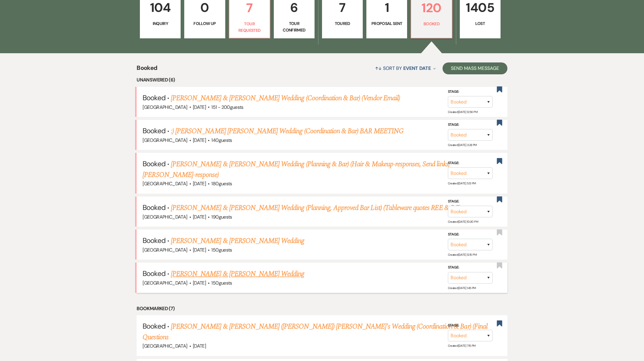 Image resolution: width=644 pixels, height=361 pixels. I want to click on span: 190 guests, so click(222, 217).